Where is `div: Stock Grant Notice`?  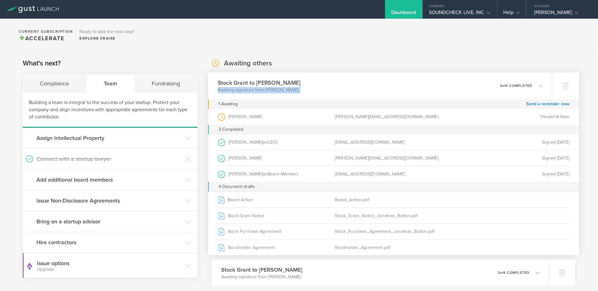
div: Stock Grant Notice is located at coordinates (276, 216).